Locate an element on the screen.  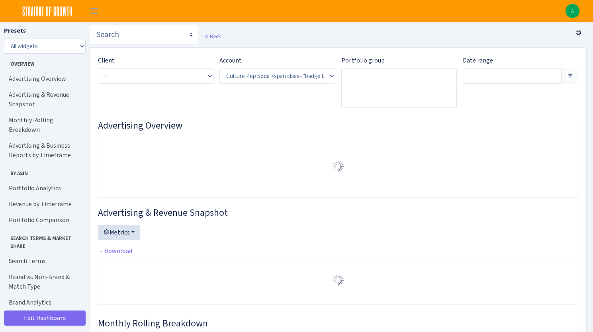
h3: Widget #38 is located at coordinates (338, 323).